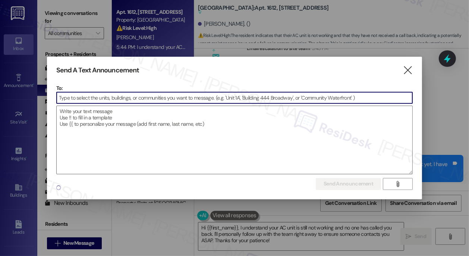 Image resolution: width=469 pixels, height=256 pixels. I want to click on input: Type to select the units, buildings, or communities you want to message. (e.g. 'Unit 1A', 'Buildi..., so click(234, 98).